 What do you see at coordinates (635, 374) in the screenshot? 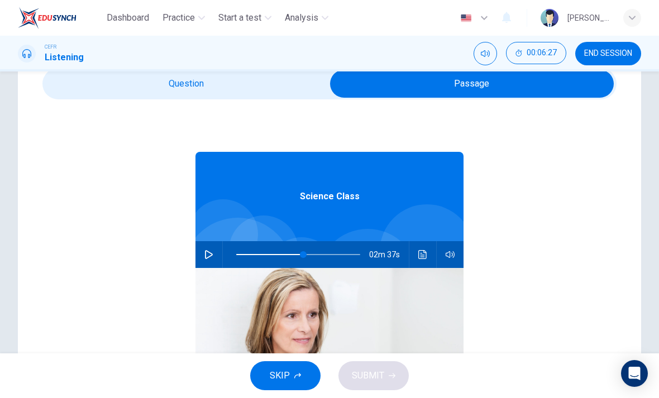
I see `div: Open Intercom Messenger` at bounding box center [635, 374].